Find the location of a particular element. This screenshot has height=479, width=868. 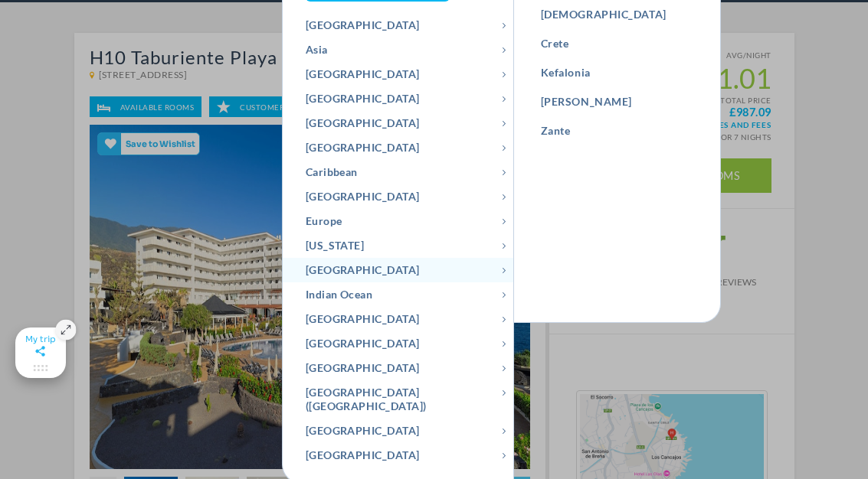

gamitee-floater-minimize-handle: Maximize is located at coordinates (41, 353).